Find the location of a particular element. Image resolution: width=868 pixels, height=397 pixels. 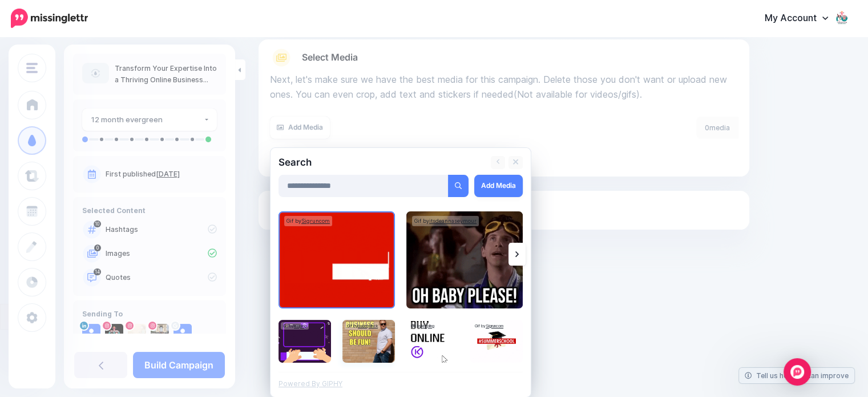

img: 357774252_272542952131600_5124155199893867819_n-bsa140707.jpg is located at coordinates (114, 333).